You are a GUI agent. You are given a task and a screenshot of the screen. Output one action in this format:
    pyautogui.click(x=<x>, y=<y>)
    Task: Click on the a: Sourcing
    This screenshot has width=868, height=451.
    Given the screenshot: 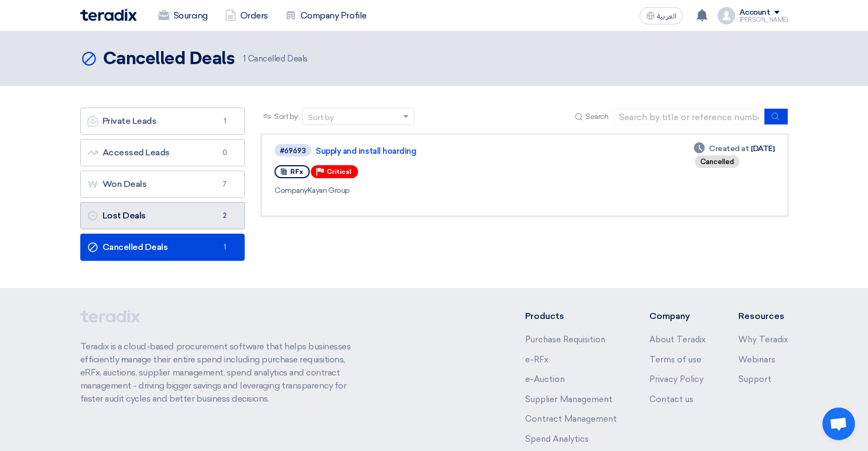 What is the action you would take?
    pyautogui.click(x=183, y=16)
    